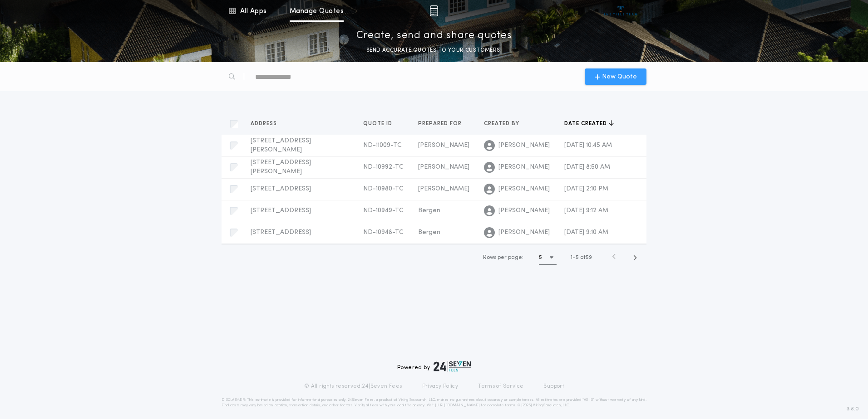 This screenshot has width=868, height=419. I want to click on a: Privacy Policy, so click(440, 387).